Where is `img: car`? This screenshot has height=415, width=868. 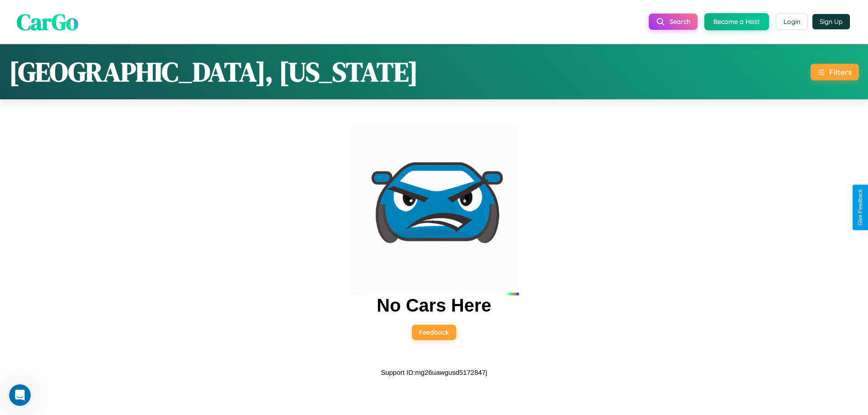
img: car is located at coordinates (434, 210).